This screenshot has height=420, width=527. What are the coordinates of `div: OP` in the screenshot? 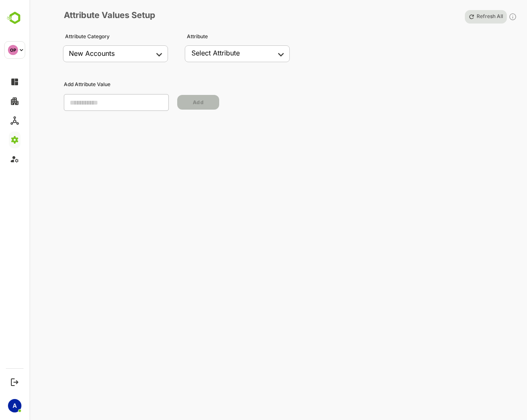 It's located at (13, 50).